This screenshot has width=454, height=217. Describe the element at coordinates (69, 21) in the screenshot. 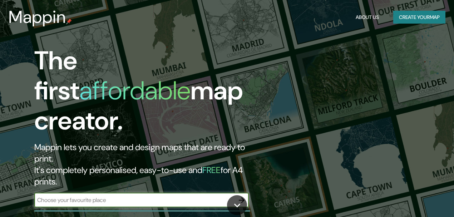

I see `img: mappin-pin` at that location.